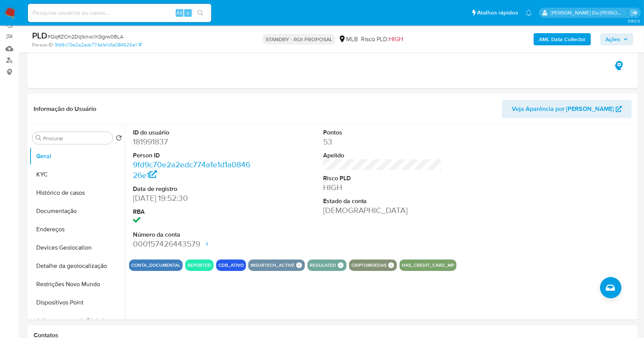  Describe the element at coordinates (192, 133) in the screenshot. I see `dt: ID do usuário` at that location.